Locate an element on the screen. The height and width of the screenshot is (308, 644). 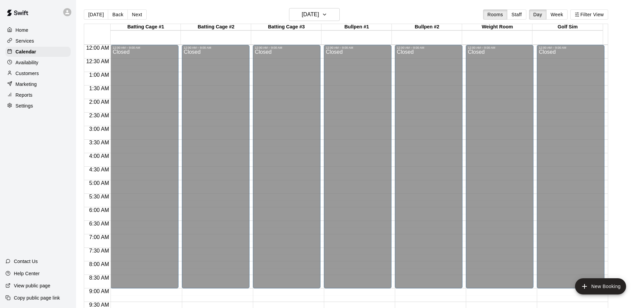
button: Day is located at coordinates (538, 15).